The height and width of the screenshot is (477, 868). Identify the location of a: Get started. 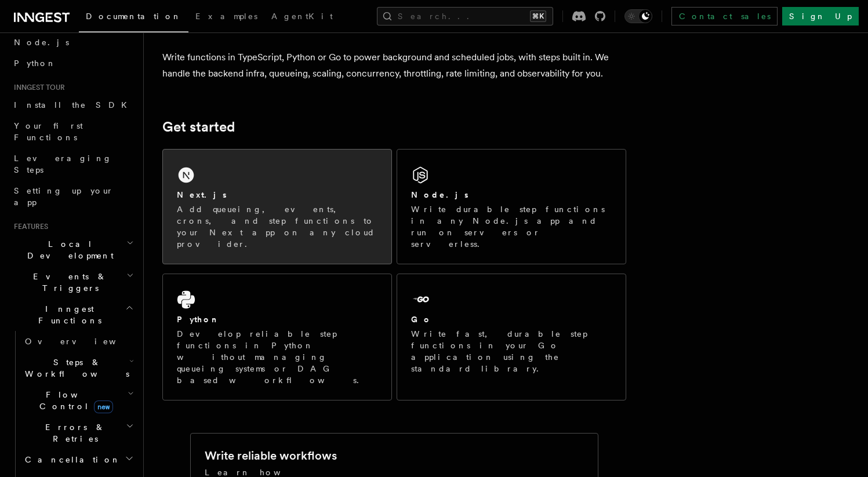
(199, 127).